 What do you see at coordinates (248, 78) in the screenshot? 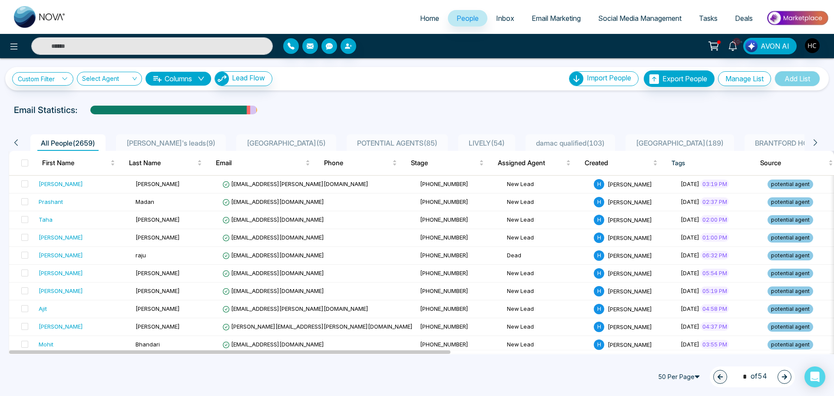
I see `span: Lead Flow` at bounding box center [248, 78].